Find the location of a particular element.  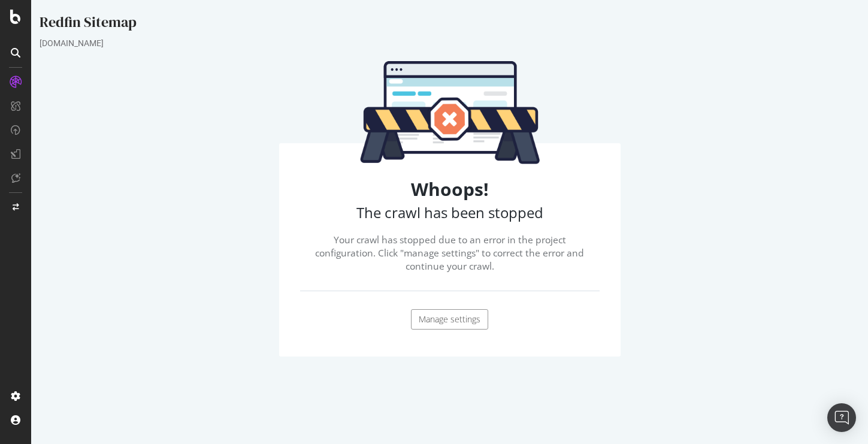

p: Your crawl has stopped due to an error in the project configuration. Click "manage settings" to c... is located at coordinates (418, 252).